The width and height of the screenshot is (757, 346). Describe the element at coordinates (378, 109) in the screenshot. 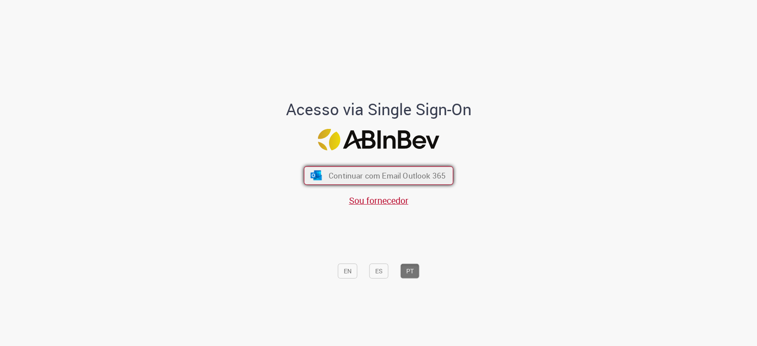

I see `h1: Acesso via Single Sign-On` at that location.